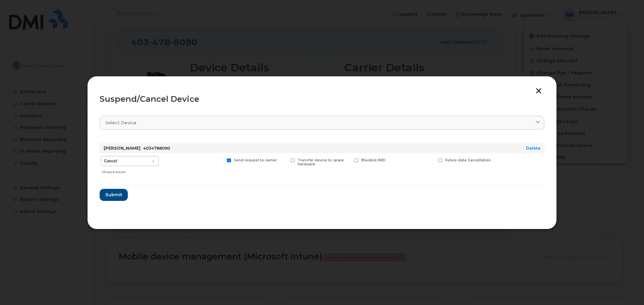 This screenshot has height=305, width=644. Describe the element at coordinates (373, 160) in the screenshot. I see `span: Blacklist IMEI` at that location.